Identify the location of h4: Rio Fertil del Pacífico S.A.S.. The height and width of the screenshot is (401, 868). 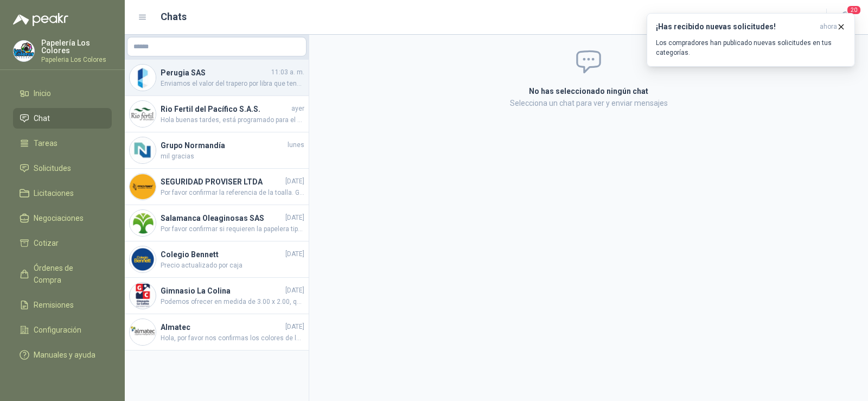
(225, 109).